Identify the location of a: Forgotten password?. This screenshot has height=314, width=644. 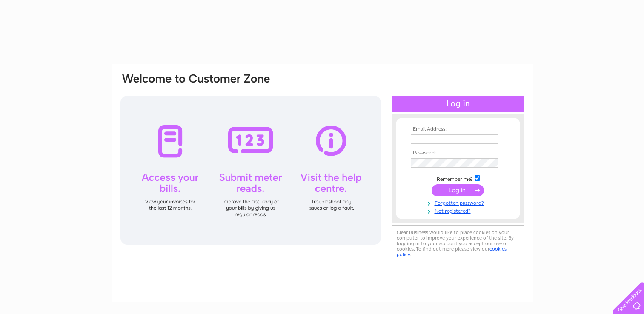
(459, 202).